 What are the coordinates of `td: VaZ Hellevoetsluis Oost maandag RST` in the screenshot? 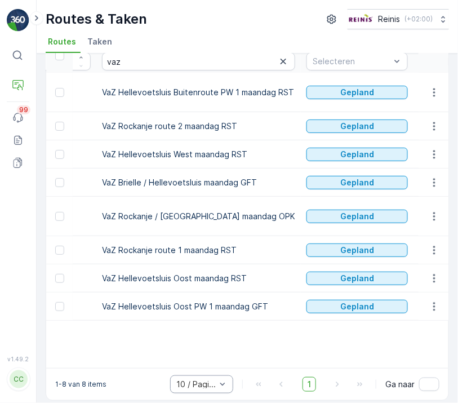 It's located at (198, 278).